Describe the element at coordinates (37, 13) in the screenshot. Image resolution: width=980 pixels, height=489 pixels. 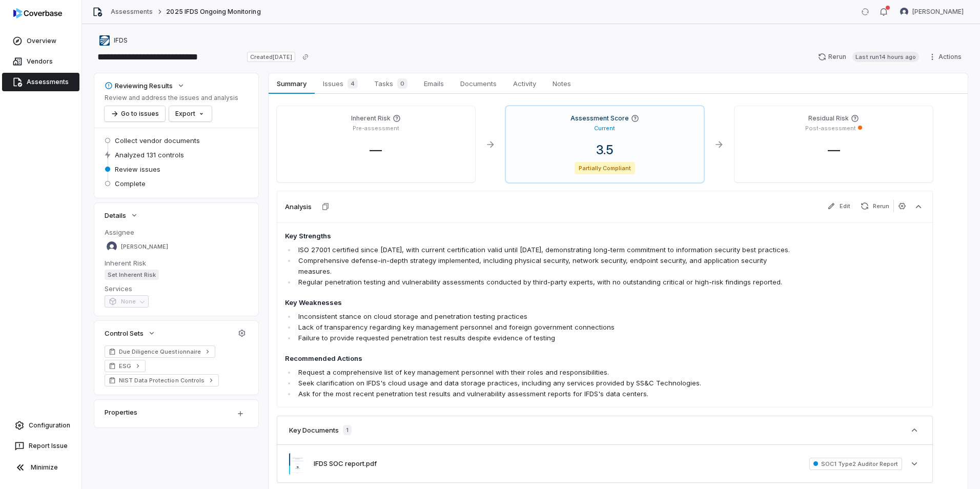
I see `img: logo-D7KZi-bG.svg` at that location.